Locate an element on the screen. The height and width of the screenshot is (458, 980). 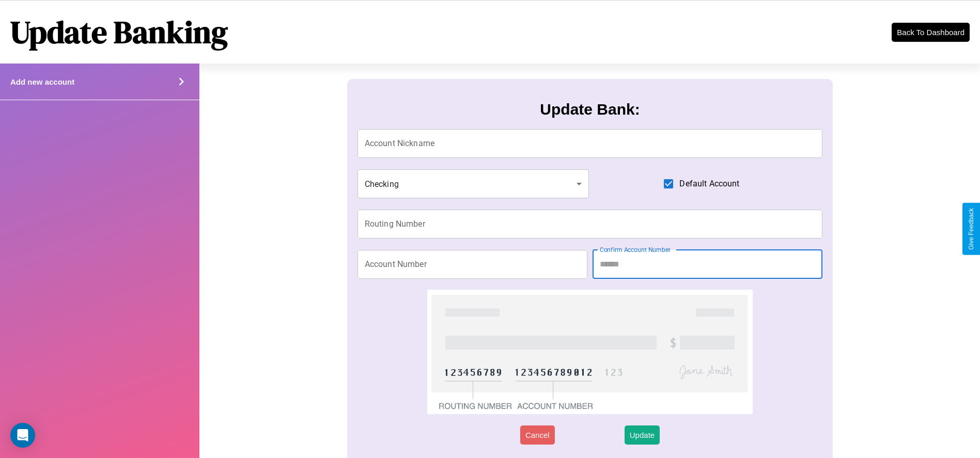
img: check is located at coordinates (590, 352).